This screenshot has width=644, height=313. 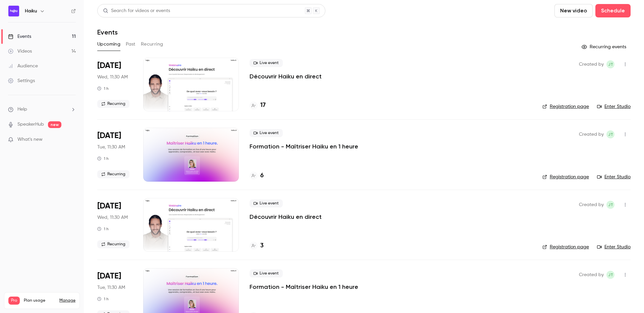 I want to click on h1: Events, so click(x=108, y=32).